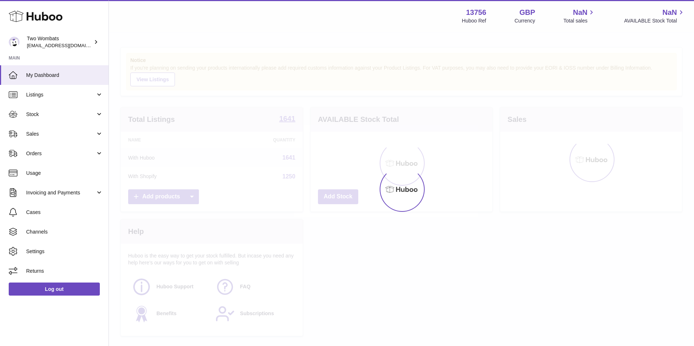 The width and height of the screenshot is (694, 346). What do you see at coordinates (61, 134) in the screenshot?
I see `span: Sales` at bounding box center [61, 134].